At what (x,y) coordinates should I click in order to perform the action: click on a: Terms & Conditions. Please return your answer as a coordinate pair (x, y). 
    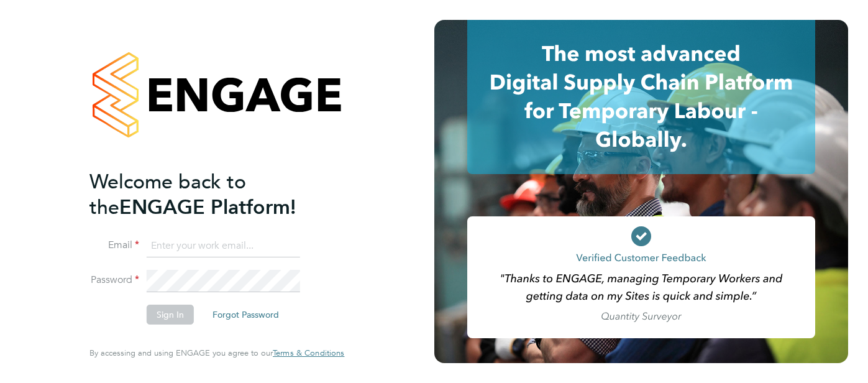
    Looking at the image, I should click on (308, 353).